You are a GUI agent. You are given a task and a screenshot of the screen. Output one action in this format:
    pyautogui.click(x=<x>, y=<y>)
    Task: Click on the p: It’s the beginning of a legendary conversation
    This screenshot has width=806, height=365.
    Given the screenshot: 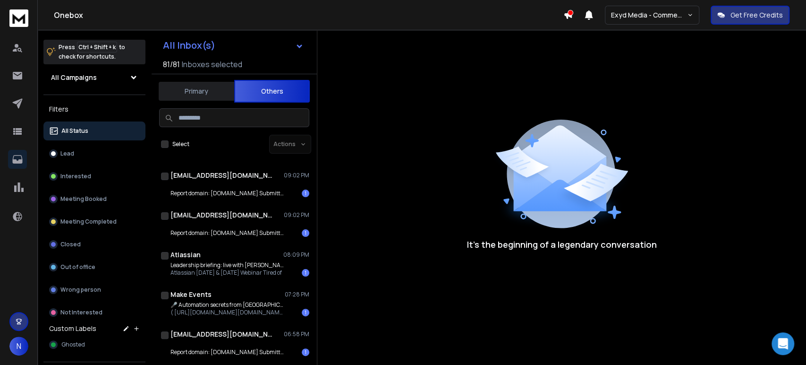 What is the action you would take?
    pyautogui.click(x=562, y=244)
    